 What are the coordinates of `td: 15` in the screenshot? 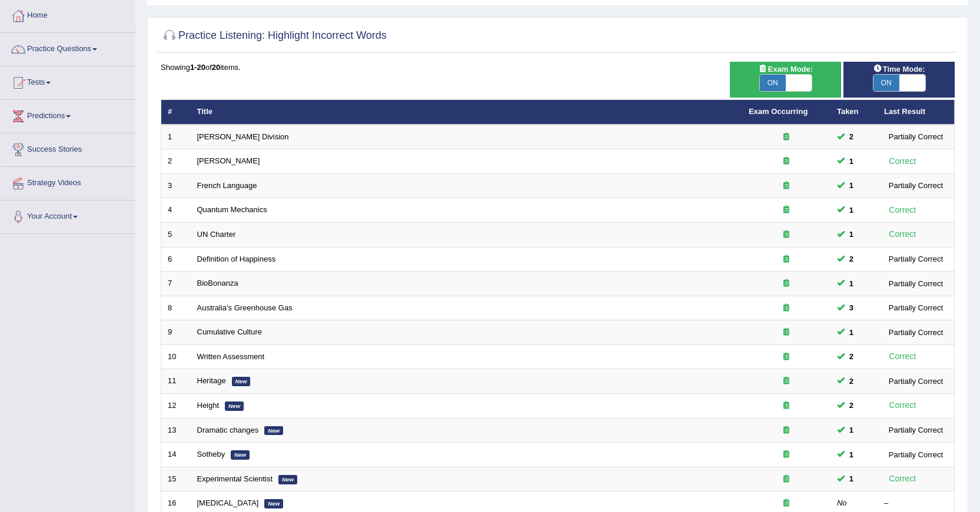 It's located at (176, 480).